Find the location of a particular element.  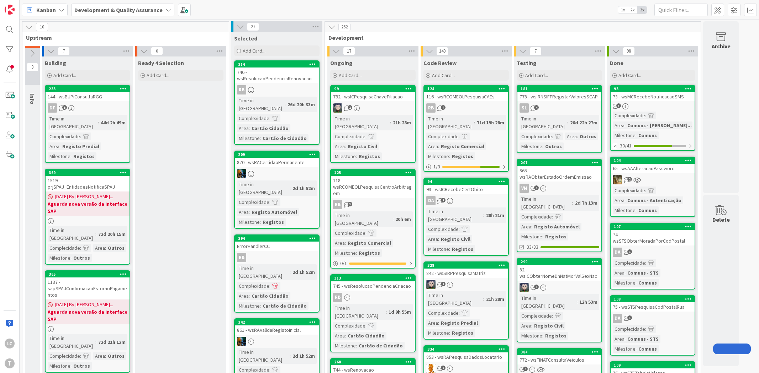

div: 299 is located at coordinates (559, 262).